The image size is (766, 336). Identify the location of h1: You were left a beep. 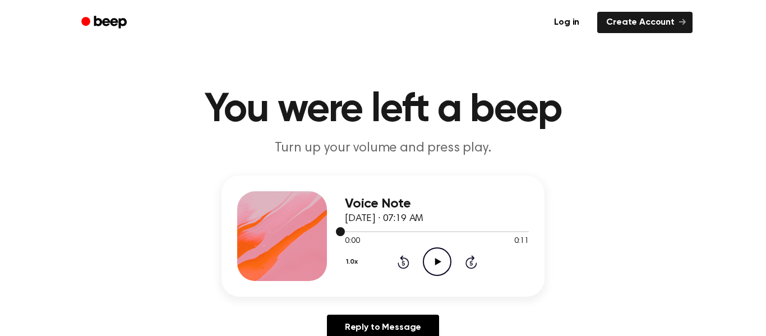
(383, 110).